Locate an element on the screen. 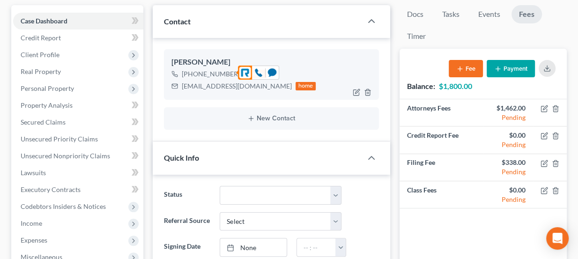 The height and width of the screenshot is (259, 578). span: Personal Property is located at coordinates (47, 88).